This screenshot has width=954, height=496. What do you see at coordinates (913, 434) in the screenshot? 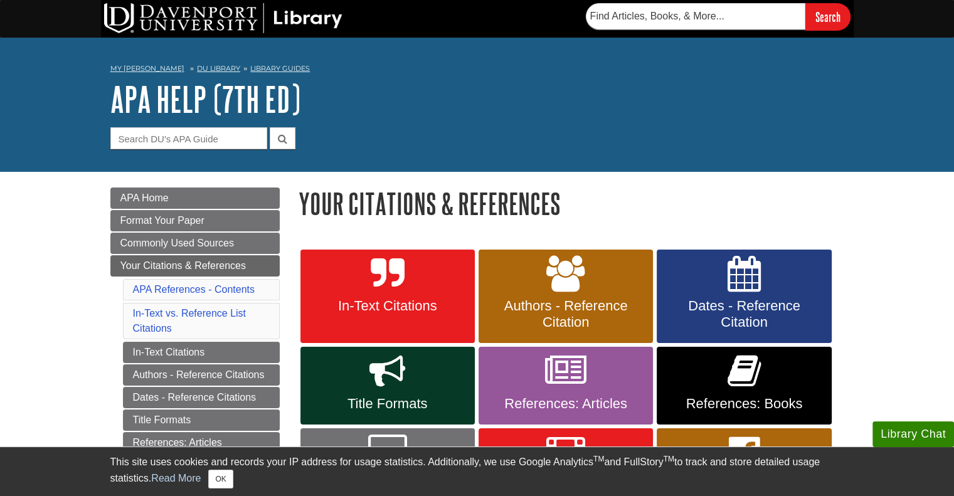
I see `button: Library Chat` at bounding box center [913, 434].